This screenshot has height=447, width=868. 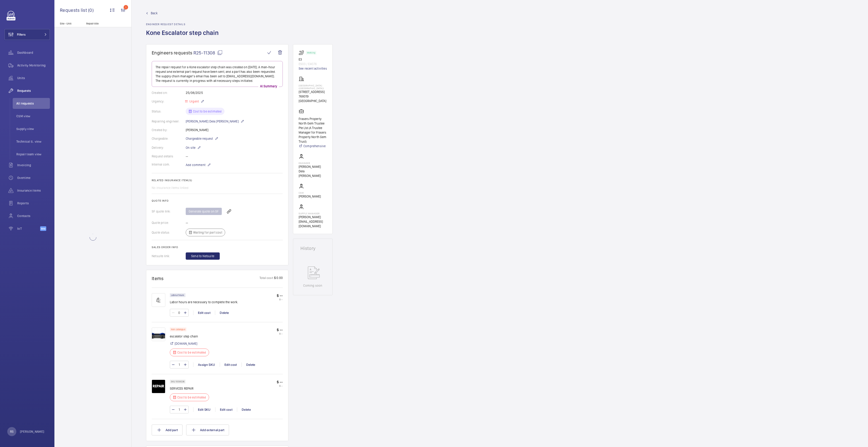 What do you see at coordinates (33, 91) in the screenshot?
I see `span: Requests` at bounding box center [33, 91].